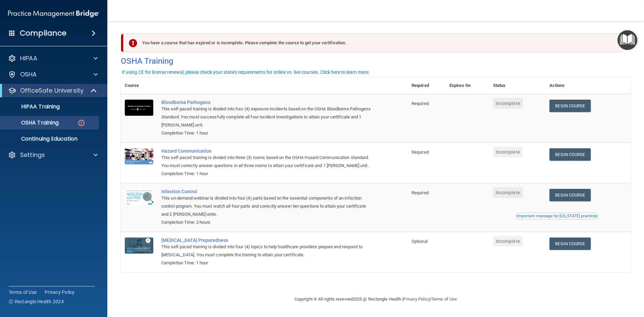 The height and width of the screenshot is (317, 644). Describe the element at coordinates (268, 192) in the screenshot. I see `a: Infection Control` at that location.